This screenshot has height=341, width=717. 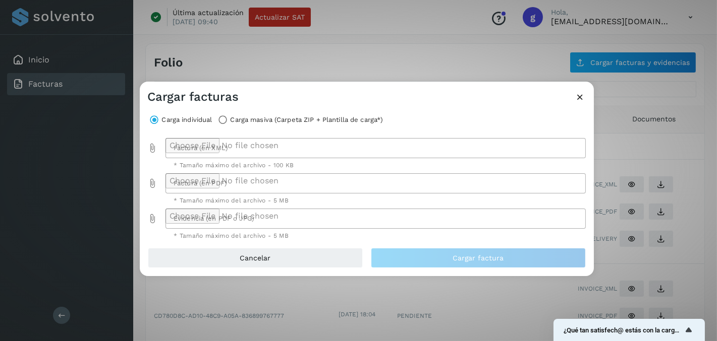 What do you see at coordinates (478, 258) in the screenshot?
I see `span: Cargar factura` at bounding box center [478, 258].